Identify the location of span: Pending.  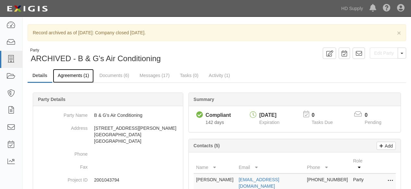
(372, 123).